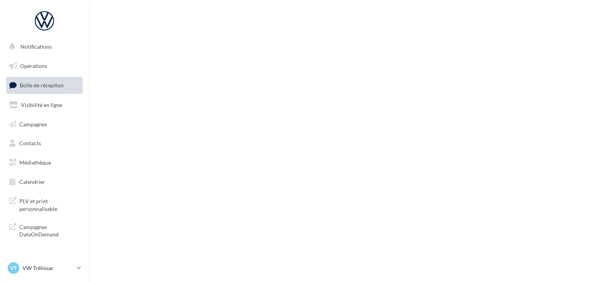 This screenshot has width=593, height=282. I want to click on span: VT, so click(14, 268).